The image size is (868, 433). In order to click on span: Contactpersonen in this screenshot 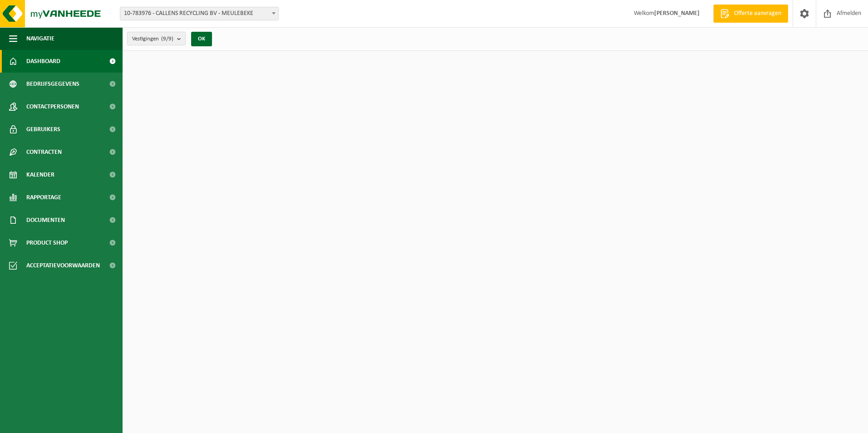, I will do `click(53, 107)`.